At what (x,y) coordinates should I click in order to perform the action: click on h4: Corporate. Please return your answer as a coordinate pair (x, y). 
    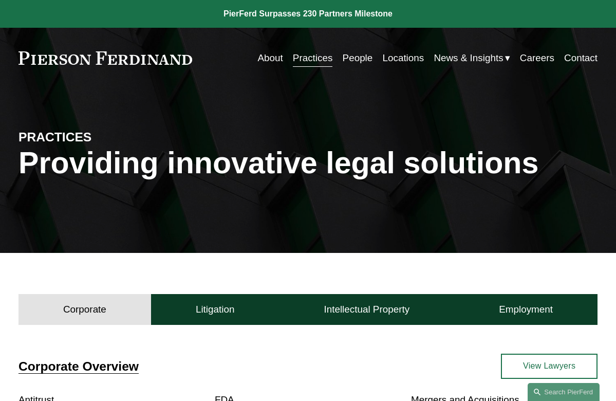
    Looking at the image, I should click on (85, 309).